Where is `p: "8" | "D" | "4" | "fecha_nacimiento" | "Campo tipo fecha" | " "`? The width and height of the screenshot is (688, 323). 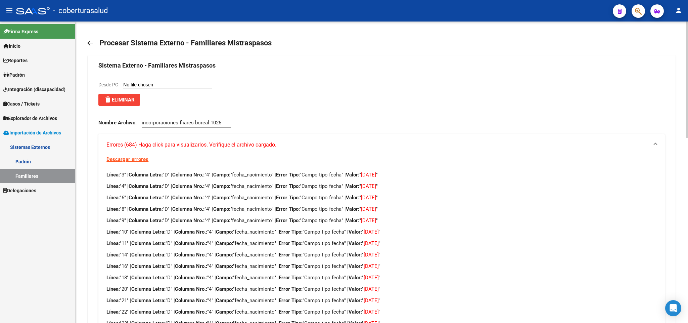 p: "8" | "D" | "4" | "fecha_nacimiento" | "Campo tipo fecha" | " " is located at coordinates (381, 209).